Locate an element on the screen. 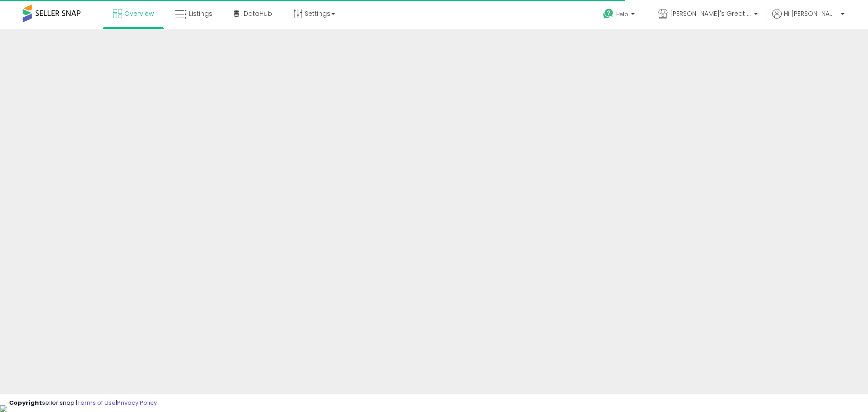  span: Listings is located at coordinates (201, 14).